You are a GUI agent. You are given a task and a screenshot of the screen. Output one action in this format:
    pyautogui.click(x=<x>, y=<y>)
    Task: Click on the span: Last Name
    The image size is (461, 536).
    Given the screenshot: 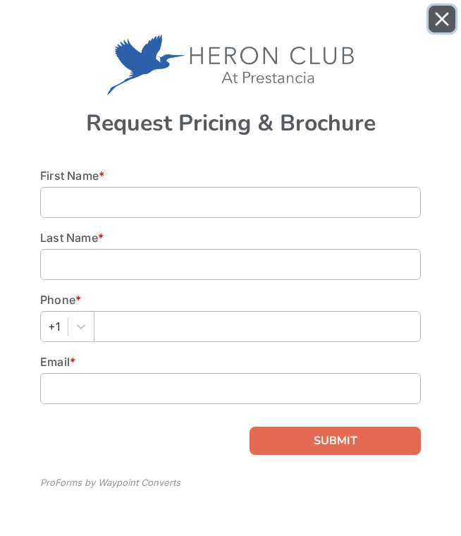 What is the action you would take?
    pyautogui.click(x=69, y=238)
    